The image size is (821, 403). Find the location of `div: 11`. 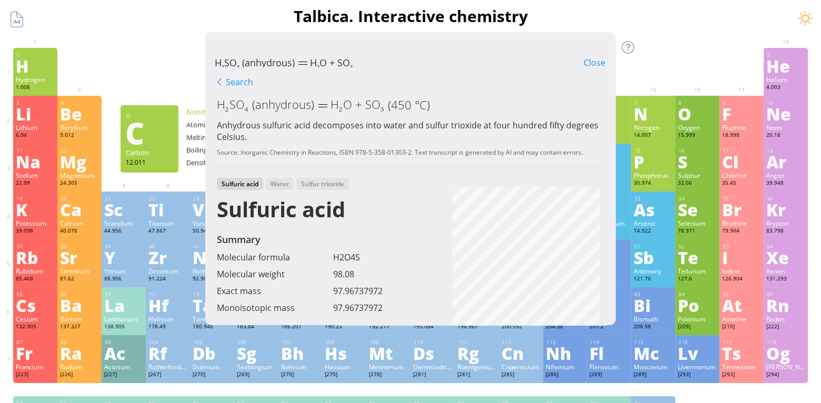

div: 11 is located at coordinates (35, 150).